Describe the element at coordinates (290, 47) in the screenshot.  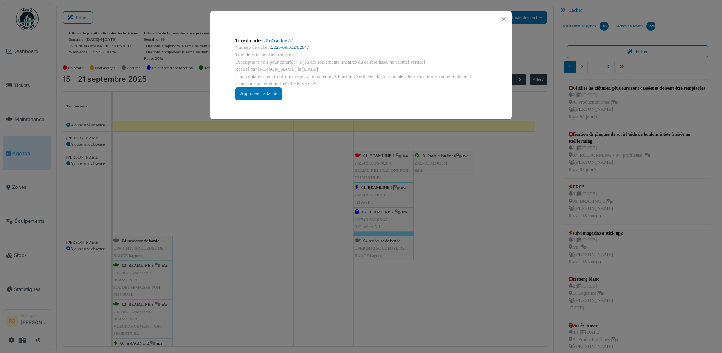
I see `a: 2025/09/332/02847` at that location.